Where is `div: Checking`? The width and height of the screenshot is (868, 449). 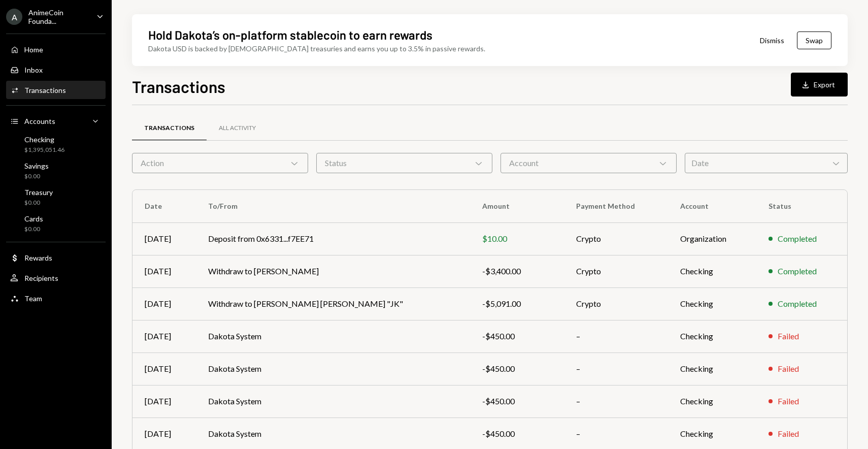
div: Checking is located at coordinates (44, 139).